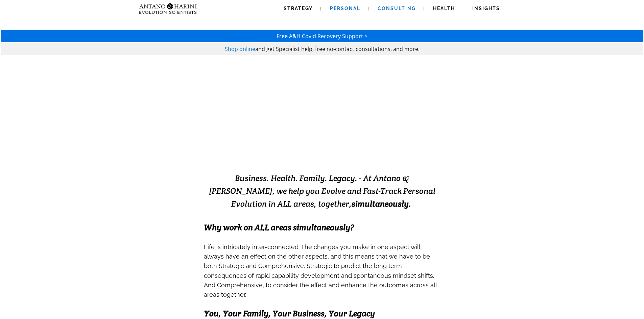 Image resolution: width=644 pixels, height=319 pixels. What do you see at coordinates (338, 49) in the screenshot?
I see `span: and get Specialist help, free no-contact consultations, and more.` at bounding box center [338, 49].